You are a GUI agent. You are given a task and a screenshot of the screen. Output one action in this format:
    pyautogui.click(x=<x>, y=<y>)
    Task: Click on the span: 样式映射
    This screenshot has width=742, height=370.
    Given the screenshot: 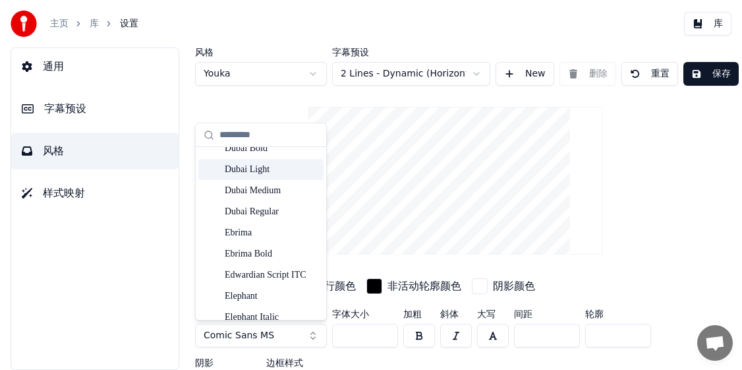 What is the action you would take?
    pyautogui.click(x=64, y=193)
    